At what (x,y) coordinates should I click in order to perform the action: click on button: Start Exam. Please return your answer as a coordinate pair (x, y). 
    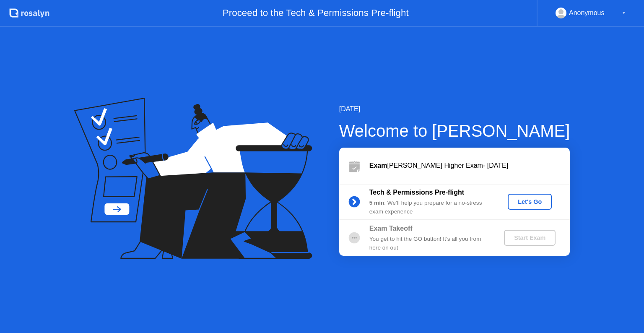
    Looking at the image, I should click on (530, 238).